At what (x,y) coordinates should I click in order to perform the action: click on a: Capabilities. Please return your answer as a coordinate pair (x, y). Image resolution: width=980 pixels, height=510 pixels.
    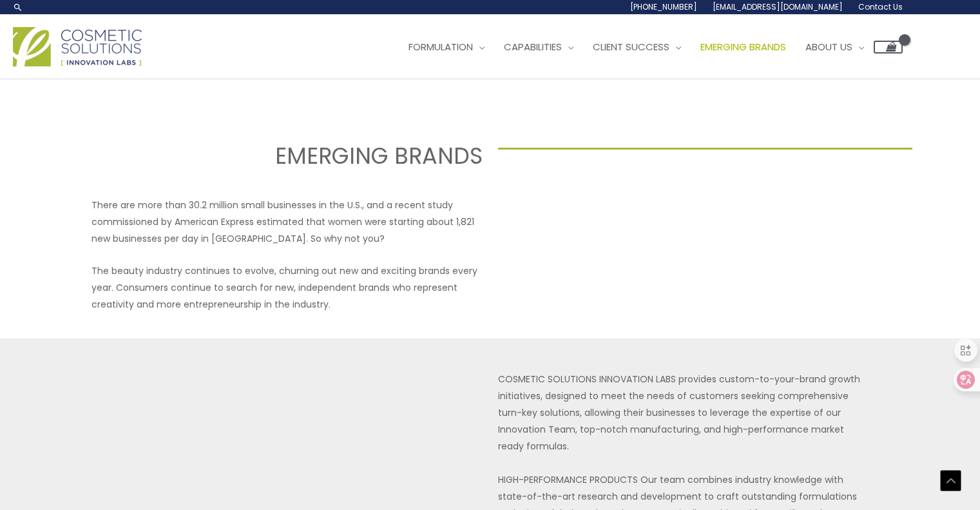
    Looking at the image, I should click on (538, 47).